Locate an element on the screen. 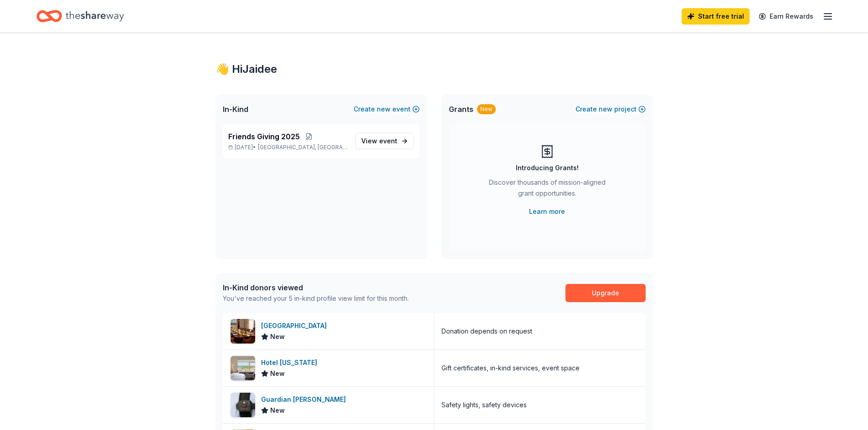  a: Earn Rewards is located at coordinates (786, 17).